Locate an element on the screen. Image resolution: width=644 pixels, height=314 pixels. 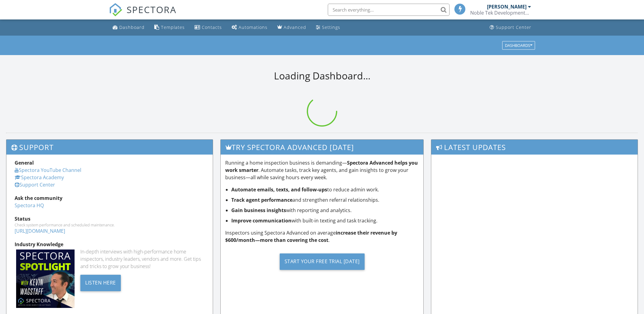
div: Automations is located at coordinates (253, 27).